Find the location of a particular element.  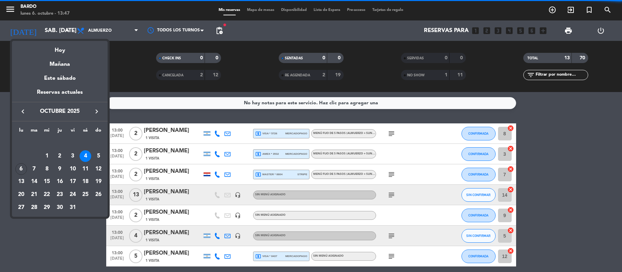

div: 19 is located at coordinates (98, 182).